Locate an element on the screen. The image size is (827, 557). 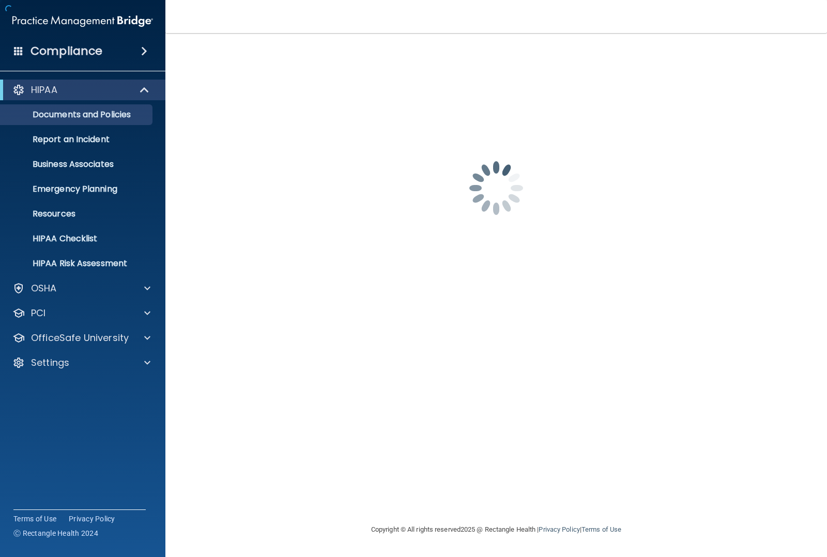
p: HIPAA is located at coordinates (44, 90).